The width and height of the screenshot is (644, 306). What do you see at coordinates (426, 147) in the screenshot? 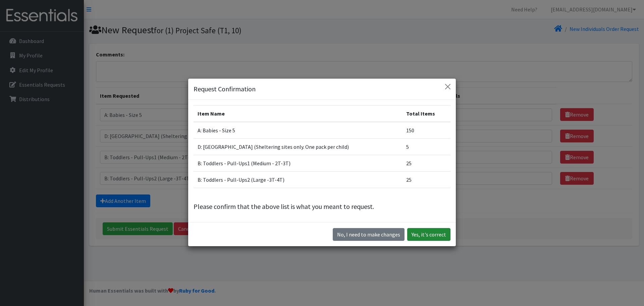
I see `td: 5` at bounding box center [426, 147].